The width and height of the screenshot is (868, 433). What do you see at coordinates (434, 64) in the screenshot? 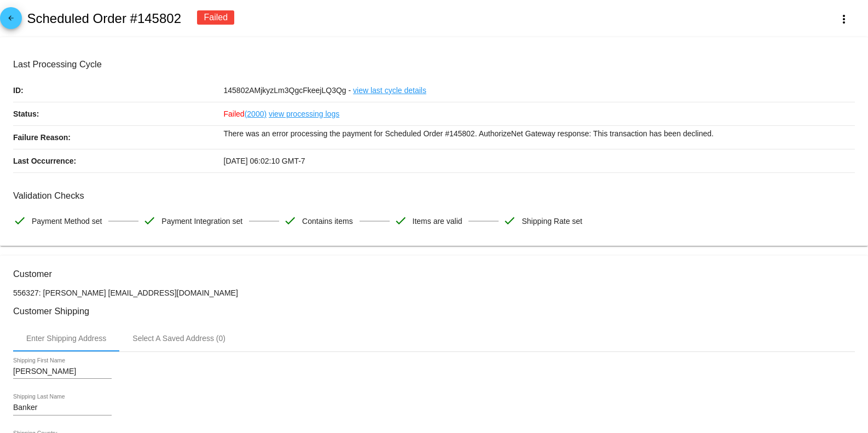
I see `h3: Last Processing Cycle` at bounding box center [434, 64].